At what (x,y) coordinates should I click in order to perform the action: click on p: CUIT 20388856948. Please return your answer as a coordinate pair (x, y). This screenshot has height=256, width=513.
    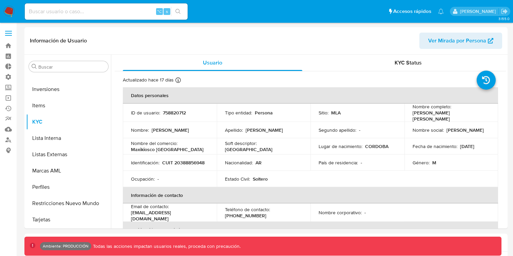
    Looking at the image, I should click on (183, 162).